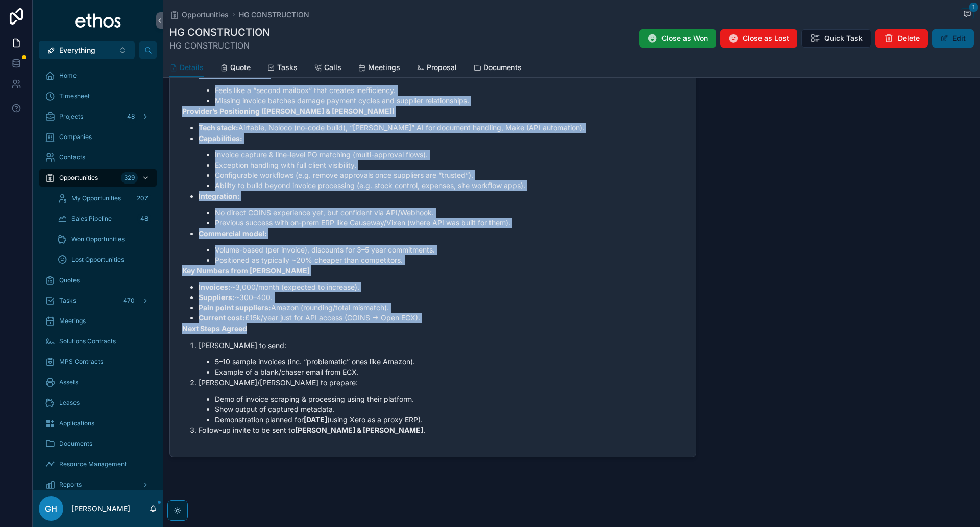 The height and width of the screenshot is (527, 980). I want to click on a: Tasks, so click(282, 69).